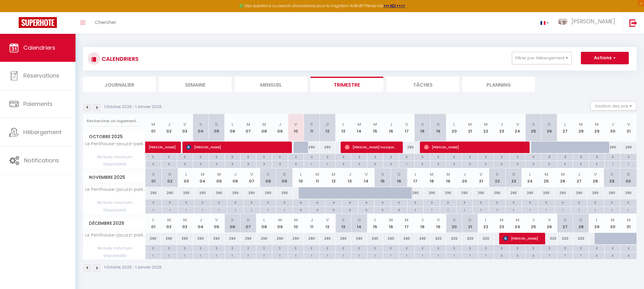 The image size is (644, 289). Describe the element at coordinates (633, 23) in the screenshot. I see `img: logout` at that location.